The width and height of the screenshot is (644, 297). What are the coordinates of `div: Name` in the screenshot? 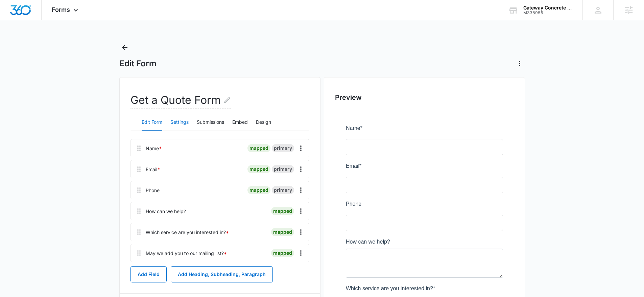 It's located at (154, 148).